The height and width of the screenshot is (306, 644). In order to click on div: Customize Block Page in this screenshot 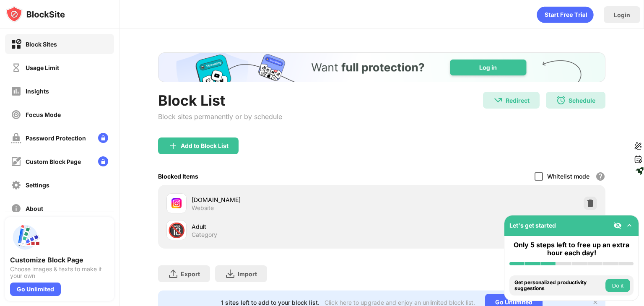, I will do `click(60, 260)`.